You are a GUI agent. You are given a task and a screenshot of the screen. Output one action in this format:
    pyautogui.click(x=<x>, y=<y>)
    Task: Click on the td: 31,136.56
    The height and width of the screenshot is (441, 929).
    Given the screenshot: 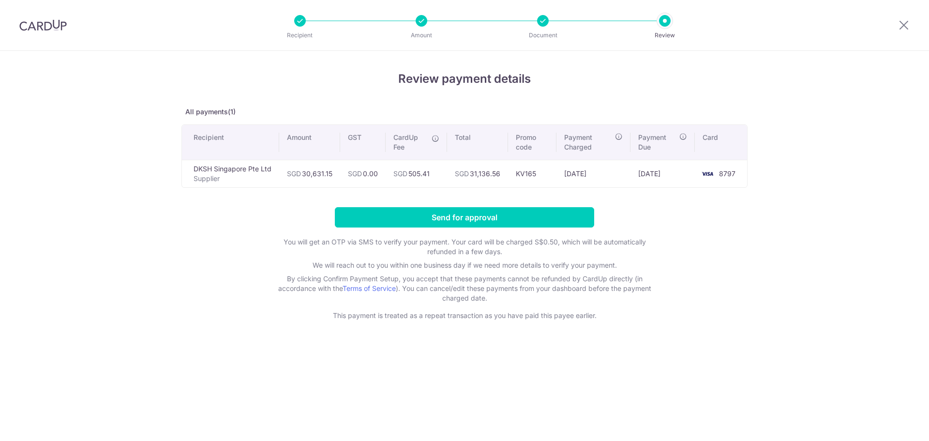 What is the action you would take?
    pyautogui.click(x=478, y=173)
    